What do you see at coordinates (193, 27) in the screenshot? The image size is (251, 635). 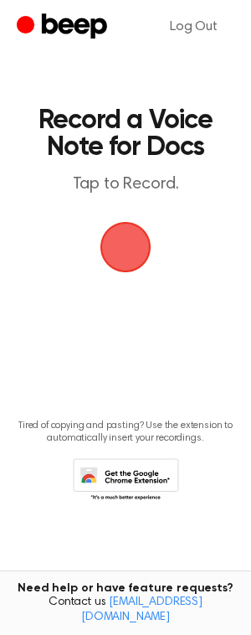 I see `a: Log Out` at bounding box center [193, 27].